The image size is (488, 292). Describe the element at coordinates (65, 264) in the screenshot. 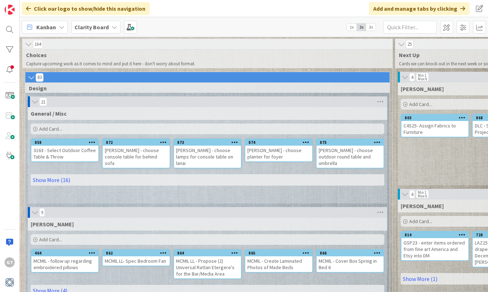

I see `div: MCMIL - follow up regarding embroidered pillows` at that location.